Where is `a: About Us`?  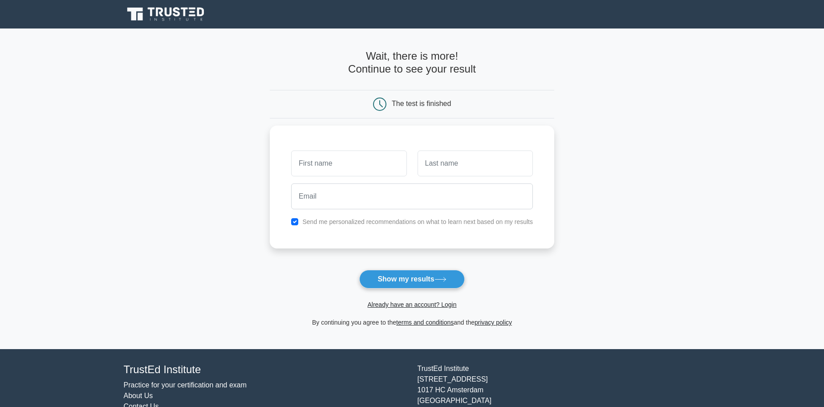 a: About Us is located at coordinates (138, 395).